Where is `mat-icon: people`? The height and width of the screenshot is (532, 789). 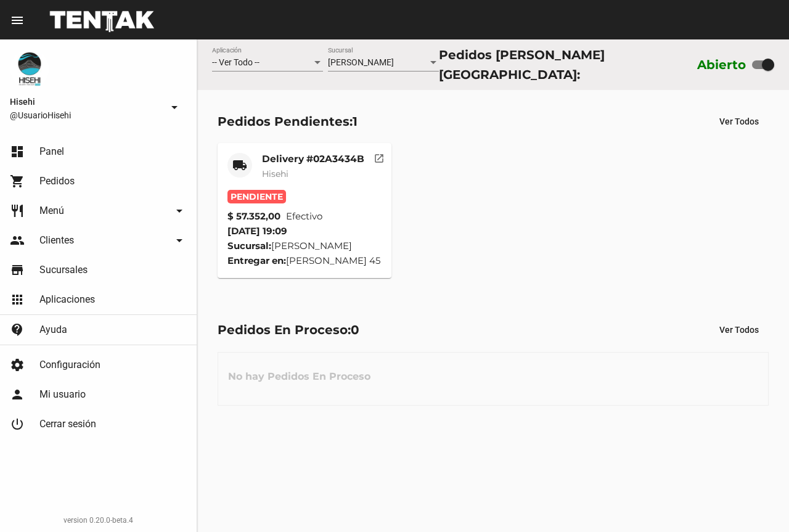
mat-icon: people is located at coordinates (17, 240).